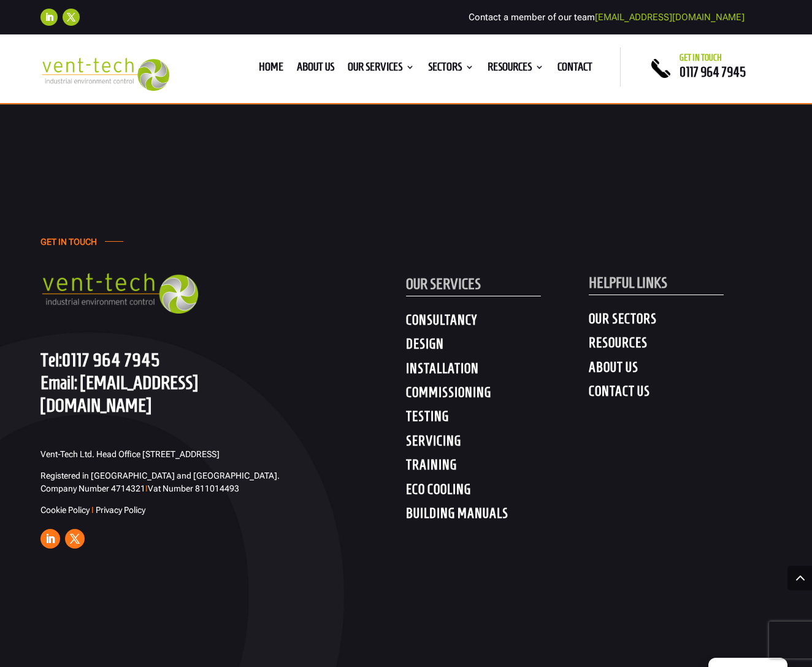 The image size is (812, 667). Describe the element at coordinates (497, 516) in the screenshot. I see `h4: BUILDING MANUALS` at that location.